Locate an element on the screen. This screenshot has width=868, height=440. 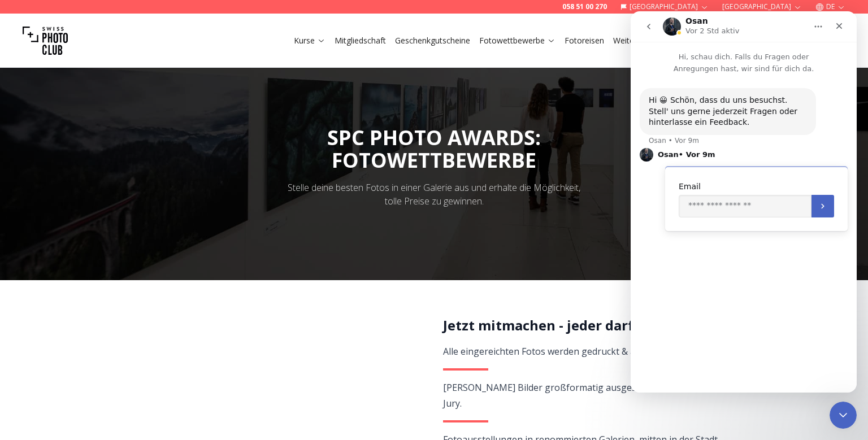
button: Fotowettbewerbe is located at coordinates (517, 41).